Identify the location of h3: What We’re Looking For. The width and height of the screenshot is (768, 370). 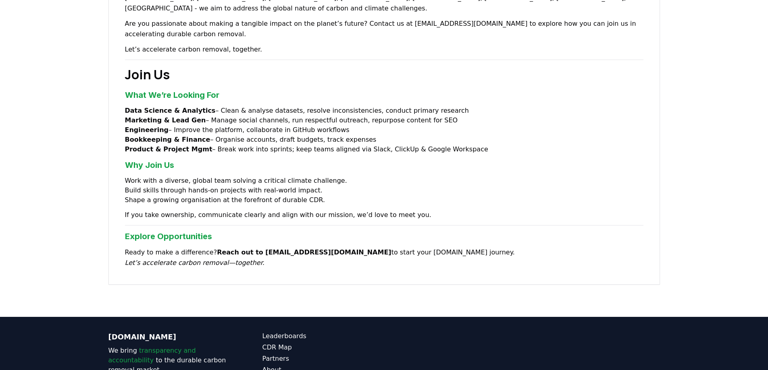
(384, 95).